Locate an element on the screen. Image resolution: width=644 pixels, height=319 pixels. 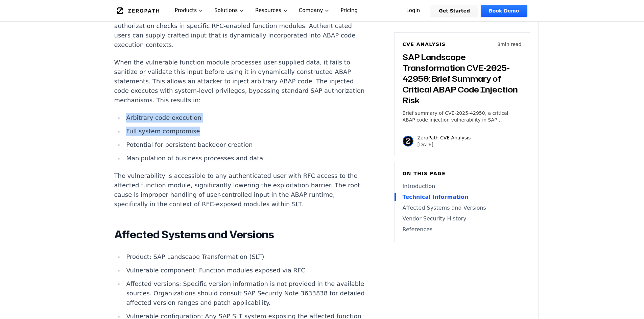
li: Arbitrary code execution is located at coordinates (245, 118).